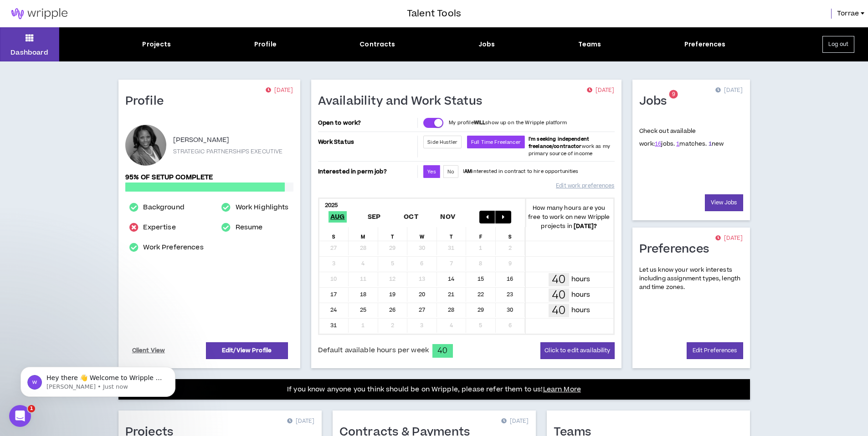 This screenshot has height=436, width=868. I want to click on a: Background, so click(163, 208).